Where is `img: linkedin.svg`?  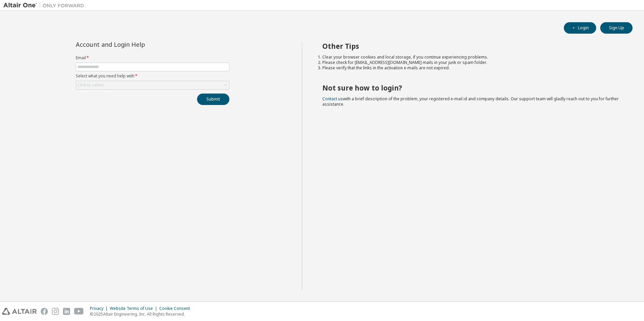
img: linkedin.svg is located at coordinates (66, 311).